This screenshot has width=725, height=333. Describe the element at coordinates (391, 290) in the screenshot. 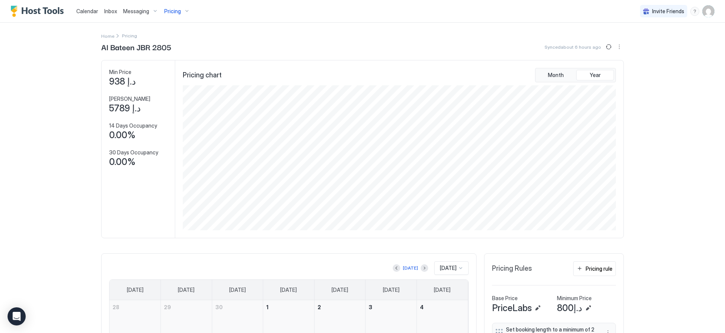

I see `a: Friday` at that location.